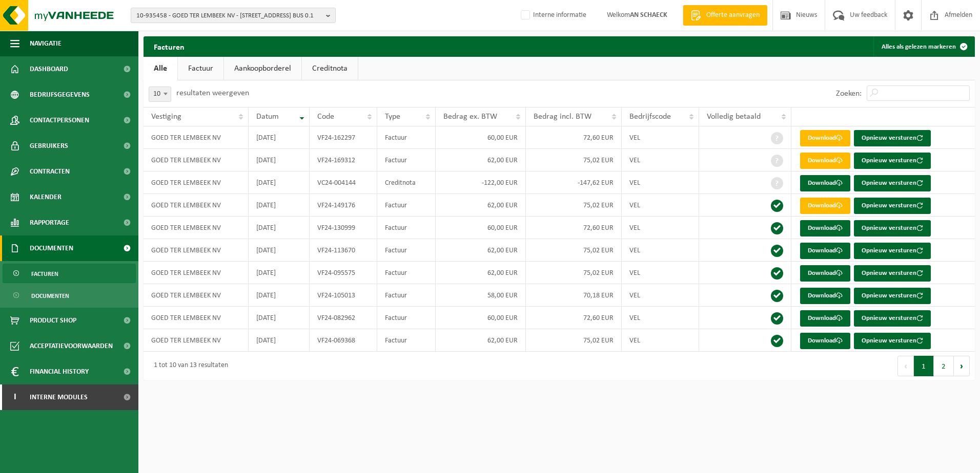  I want to click on button: Previous, so click(906, 366).